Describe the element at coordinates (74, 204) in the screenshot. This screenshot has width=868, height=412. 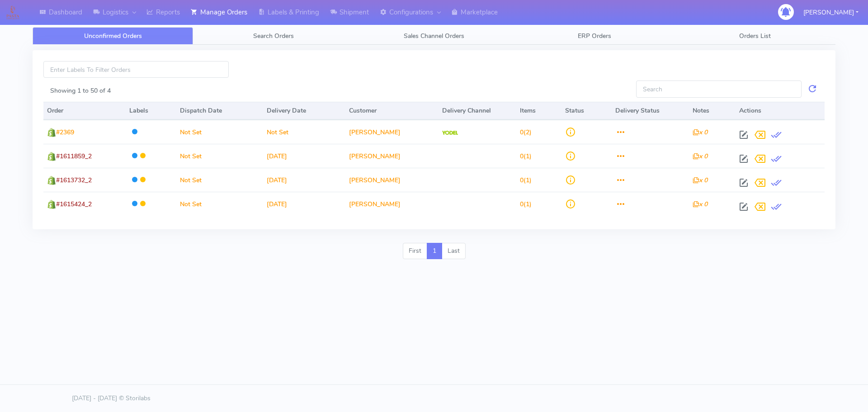
I see `span: #1615424_2` at that location.